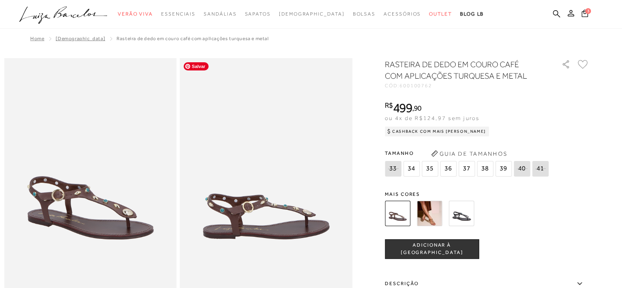 The width and height of the screenshot is (622, 288). What do you see at coordinates (37, 38) in the screenshot?
I see `span: Home` at bounding box center [37, 38].